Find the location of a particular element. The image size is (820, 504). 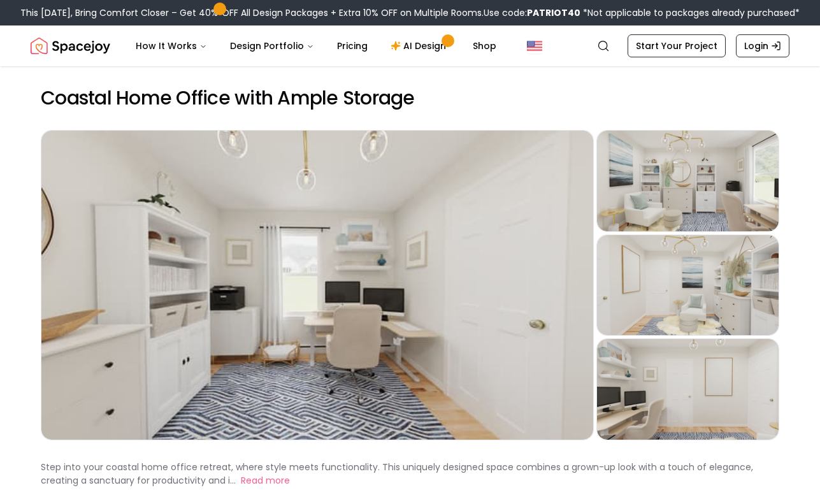

a: AI Design is located at coordinates (420, 46).